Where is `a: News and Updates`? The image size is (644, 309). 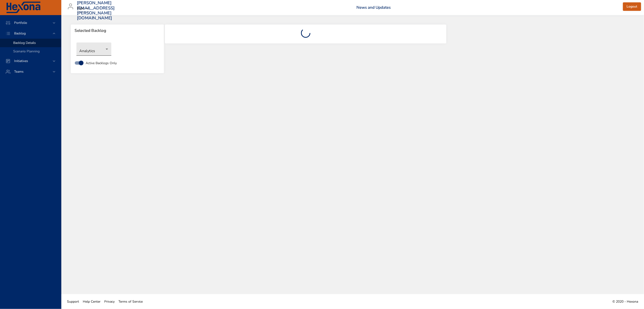
a: News and Updates is located at coordinates (374, 7).